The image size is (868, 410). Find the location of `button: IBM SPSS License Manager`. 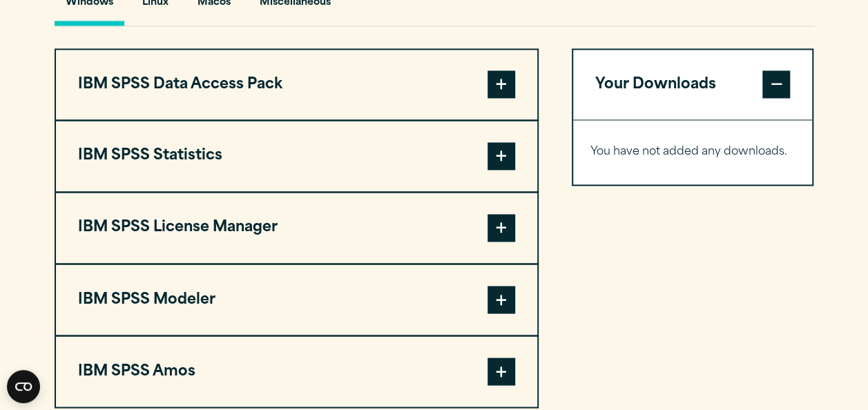

button: IBM SPSS License Manager is located at coordinates (297, 228).